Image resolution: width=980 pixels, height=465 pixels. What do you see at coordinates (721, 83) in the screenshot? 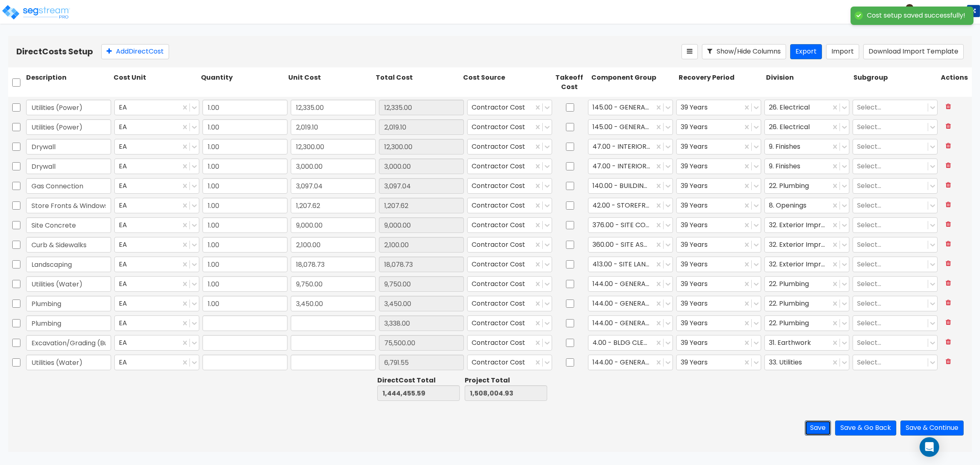
I see `div: Recovery Period` at bounding box center [721, 83].